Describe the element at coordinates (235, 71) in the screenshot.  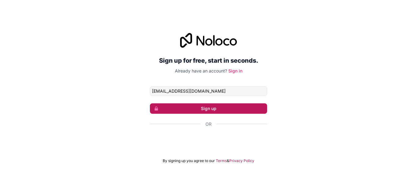
I see `a: Sign in` at that location.